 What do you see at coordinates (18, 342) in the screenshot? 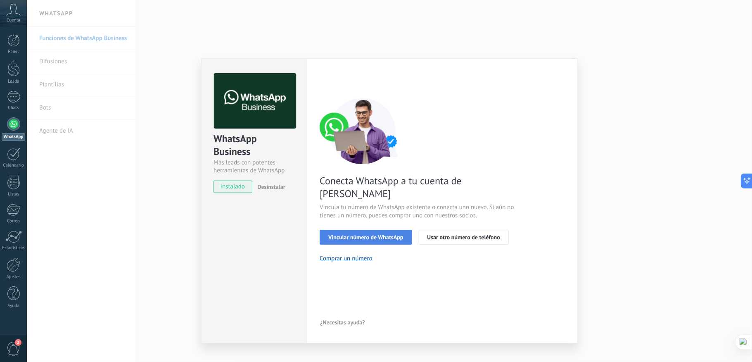
I see `span: 2` at bounding box center [18, 342].